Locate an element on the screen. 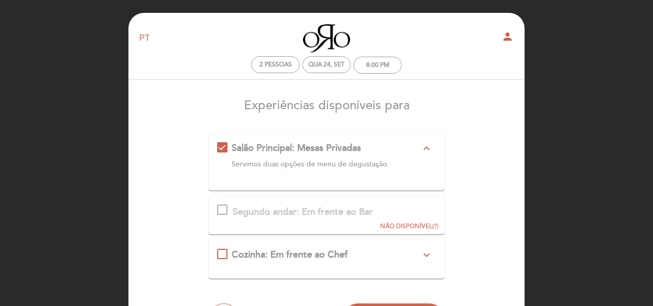  div: 8:00 PM is located at coordinates (378, 65).